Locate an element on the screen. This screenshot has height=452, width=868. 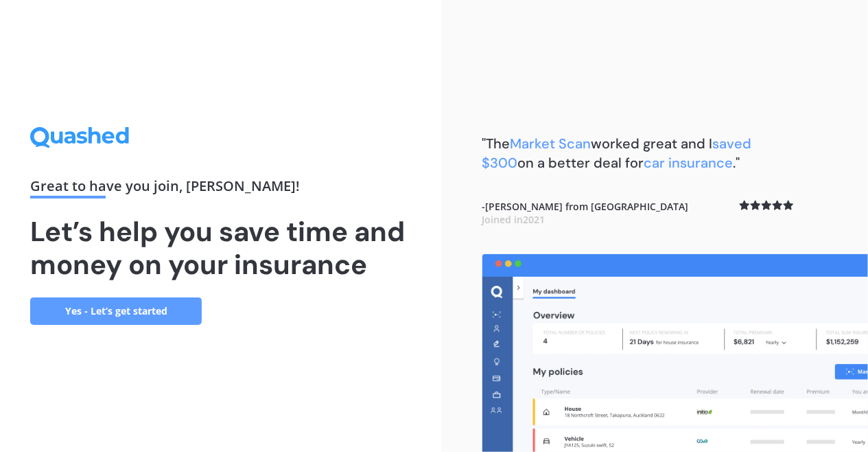
span: Joined in 2021 is located at coordinates (514, 219).